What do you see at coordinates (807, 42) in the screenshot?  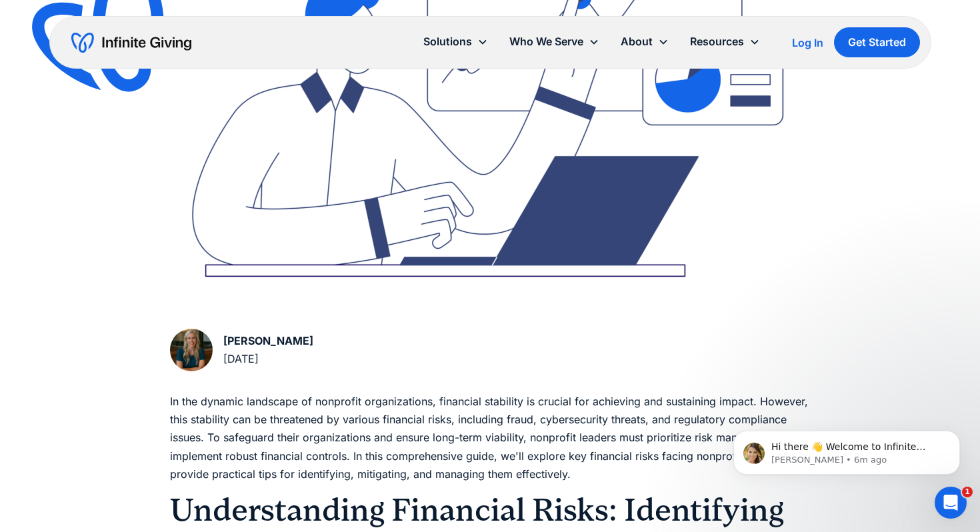 I see `div: Log In` at bounding box center [807, 42].